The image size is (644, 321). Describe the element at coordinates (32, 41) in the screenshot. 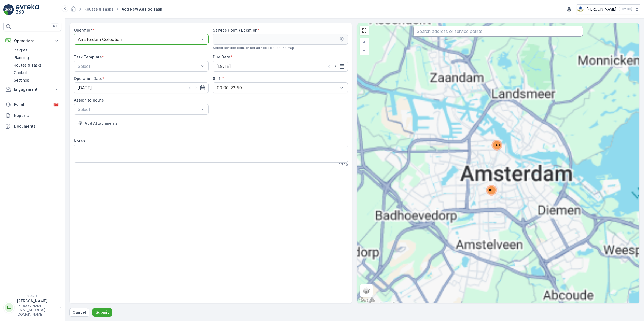

I see `button: Operations` at that location.